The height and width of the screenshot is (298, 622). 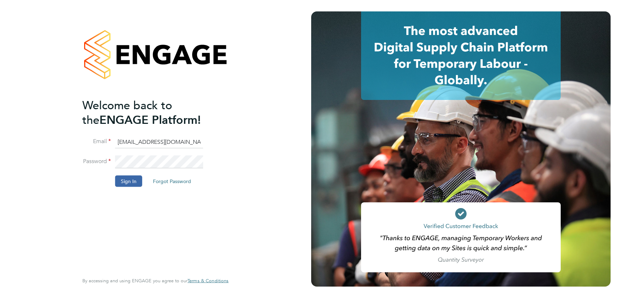 What do you see at coordinates (208, 280) in the screenshot?
I see `span: Terms & Conditions` at bounding box center [208, 280].